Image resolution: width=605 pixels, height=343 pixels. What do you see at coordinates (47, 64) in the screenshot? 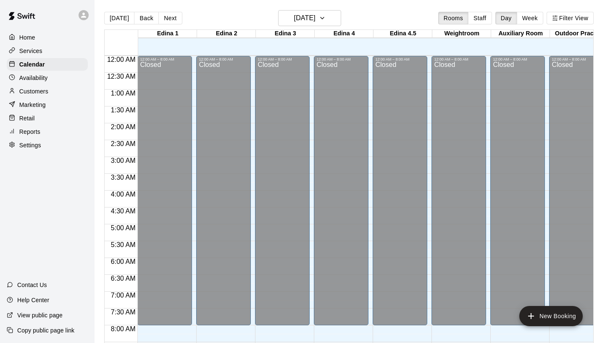
I see `a: Calendar` at bounding box center [47, 64].